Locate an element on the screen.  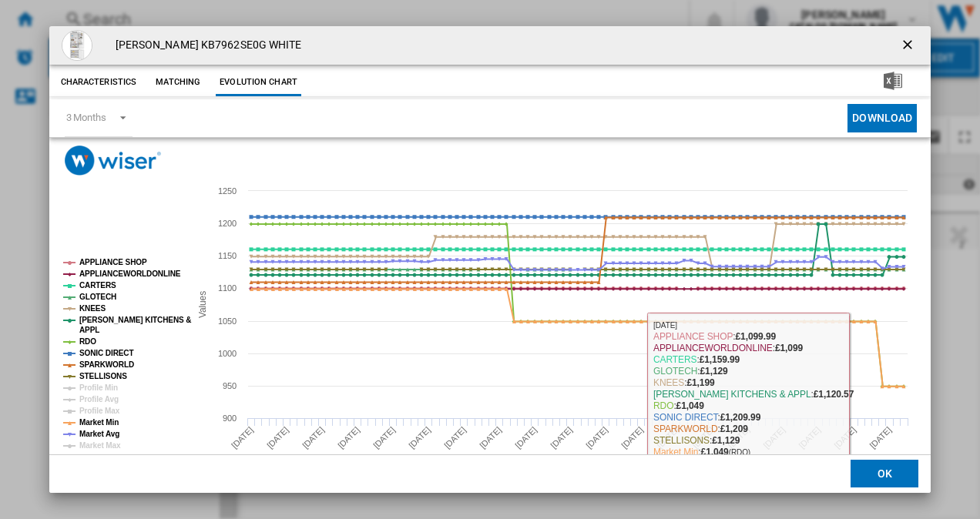
tspan: Profile Avg is located at coordinates (98, 399).